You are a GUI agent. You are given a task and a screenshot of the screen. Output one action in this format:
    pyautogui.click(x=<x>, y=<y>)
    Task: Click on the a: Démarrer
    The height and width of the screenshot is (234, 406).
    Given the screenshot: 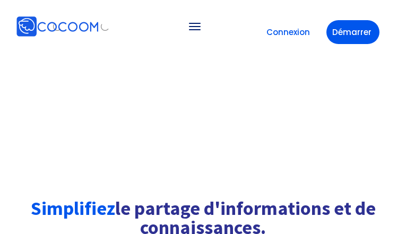 What is the action you would take?
    pyautogui.click(x=353, y=32)
    